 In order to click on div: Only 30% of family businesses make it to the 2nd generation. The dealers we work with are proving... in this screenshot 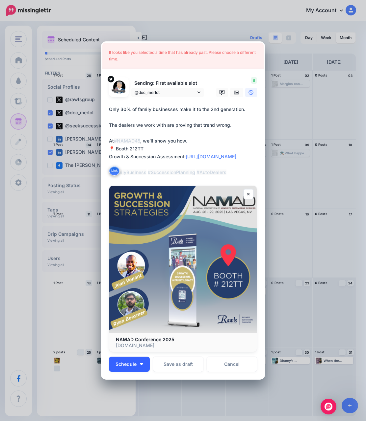, I will do `click(184, 141)`.